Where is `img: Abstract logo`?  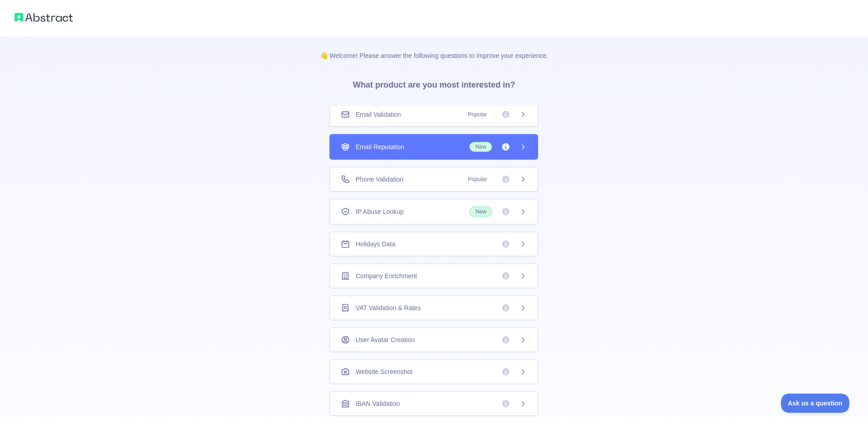 img: Abstract logo is located at coordinates (44, 17).